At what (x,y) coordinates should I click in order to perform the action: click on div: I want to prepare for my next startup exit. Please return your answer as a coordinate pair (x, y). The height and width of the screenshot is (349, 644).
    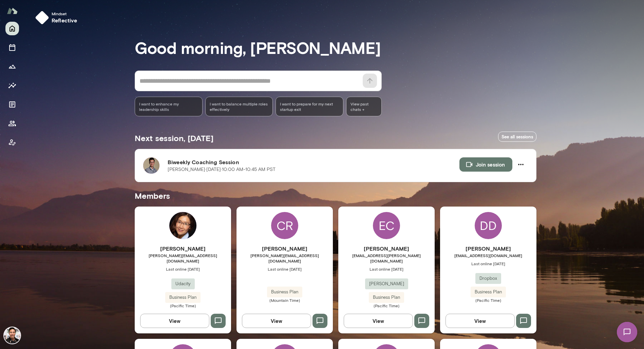
    Looking at the image, I should click on (309, 107).